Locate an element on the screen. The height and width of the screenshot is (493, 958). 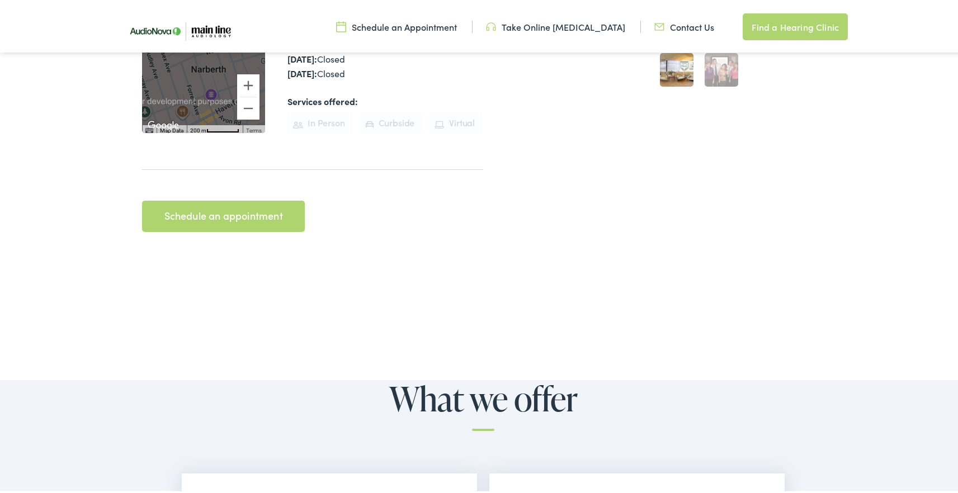
button: Zoom out is located at coordinates (248, 106).